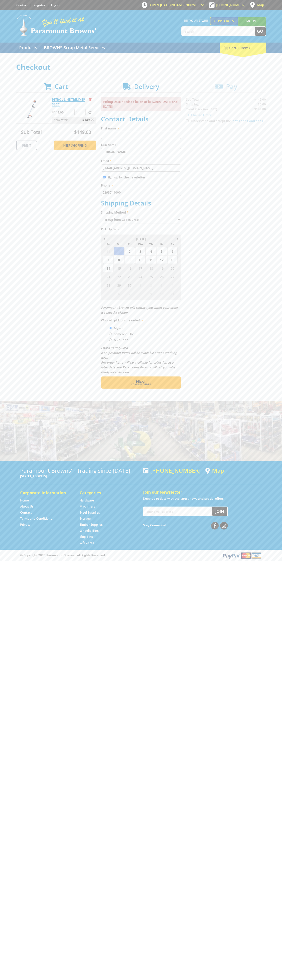  Describe the element at coordinates (141, 229) in the screenshot. I see `label: Pick Up Date` at that location.